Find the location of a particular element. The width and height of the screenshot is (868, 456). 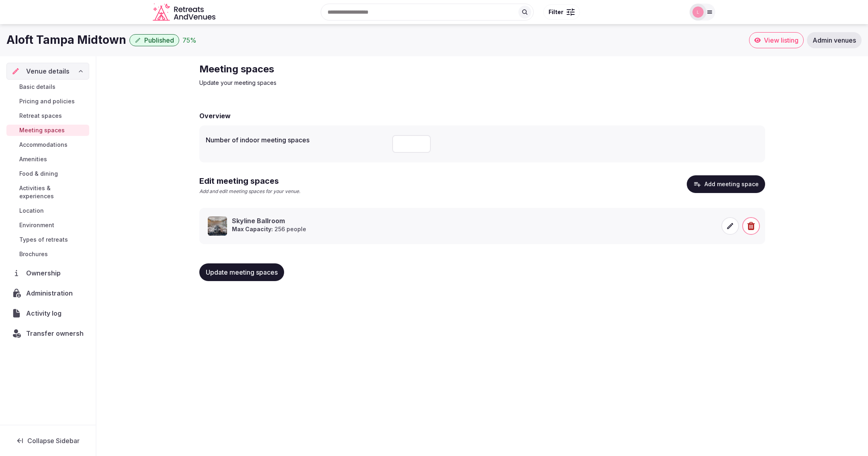

button: Update meeting spaces is located at coordinates (241, 272).